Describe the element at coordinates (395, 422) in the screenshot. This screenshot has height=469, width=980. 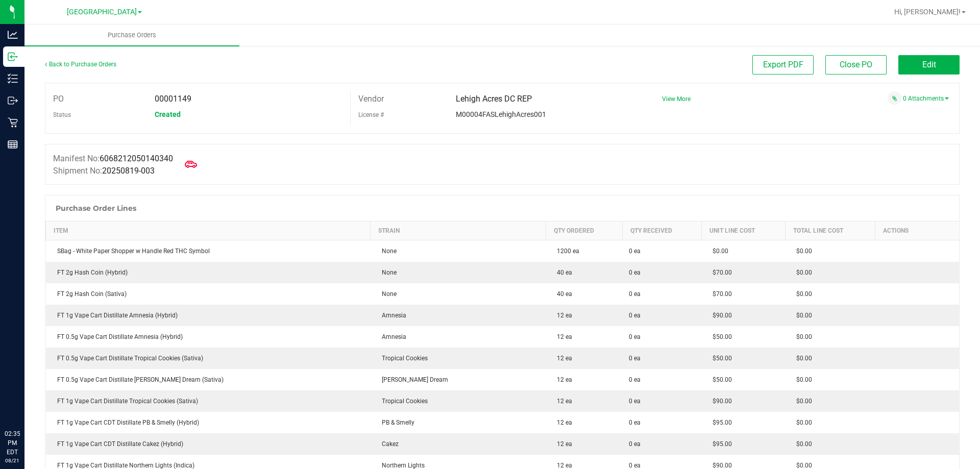
I see `span: PB & Smelly` at that location.